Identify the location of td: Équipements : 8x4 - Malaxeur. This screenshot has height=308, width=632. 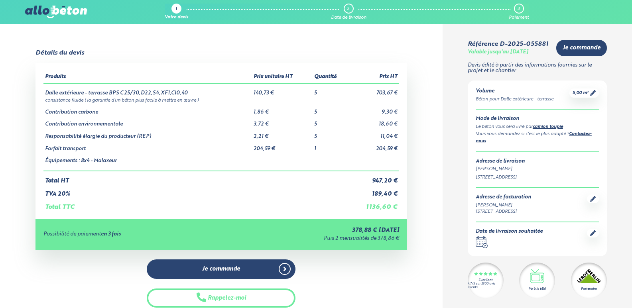
(148, 161).